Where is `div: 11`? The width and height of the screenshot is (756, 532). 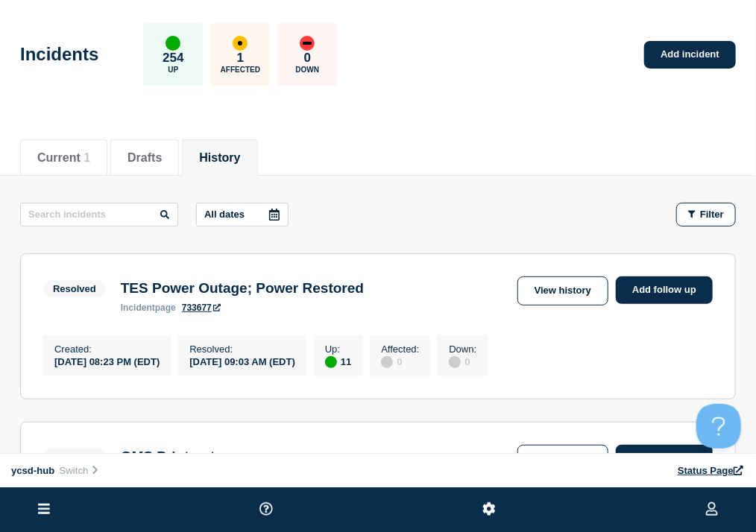
div: 11 is located at coordinates (338, 362).